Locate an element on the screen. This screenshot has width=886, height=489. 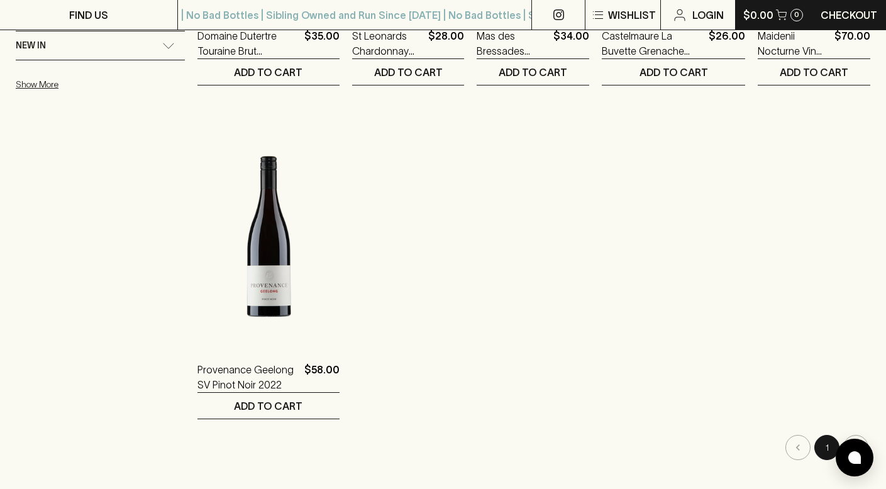
a: Mas des Bressades Tradition Rouge 2022 is located at coordinates (512, 43).